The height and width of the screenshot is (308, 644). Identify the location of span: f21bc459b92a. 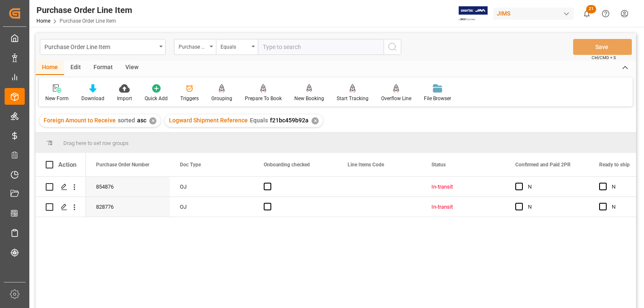
(289, 120).